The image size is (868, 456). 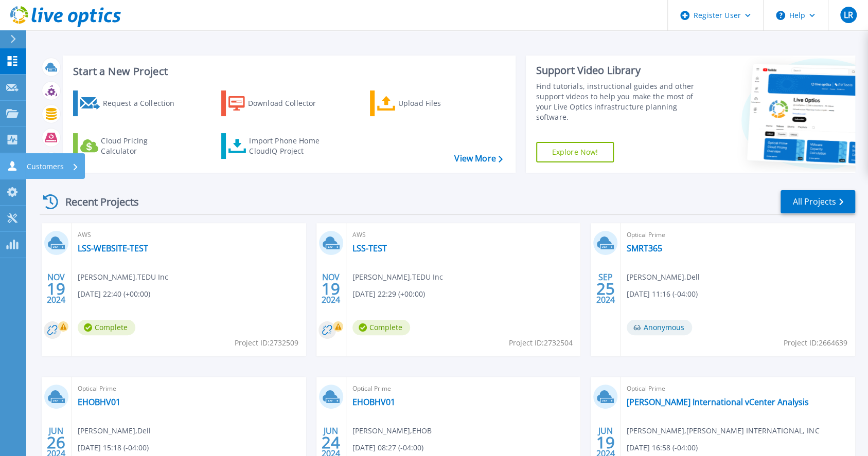 I want to click on div: SEP 2024, so click(x=605, y=288).